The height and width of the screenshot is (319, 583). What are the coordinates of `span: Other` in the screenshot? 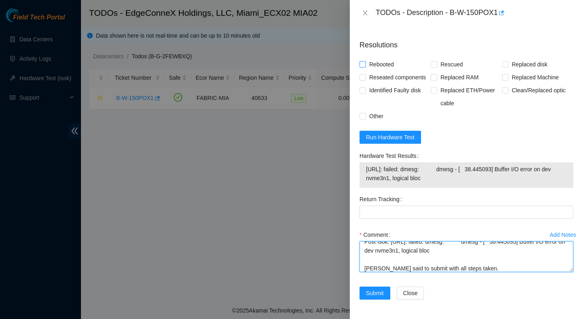 It's located at (376, 116).